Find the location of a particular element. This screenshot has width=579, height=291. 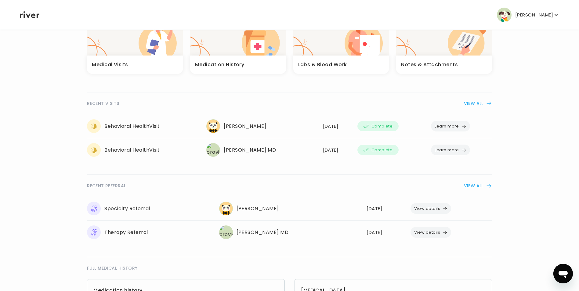

span: RECENT REFERRAL is located at coordinates (106, 186).